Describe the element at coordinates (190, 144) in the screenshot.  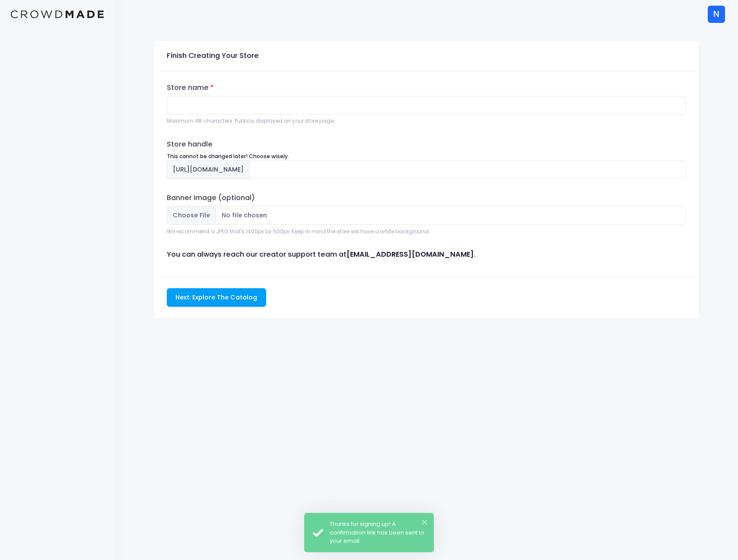
I see `label: Store handle` at that location.